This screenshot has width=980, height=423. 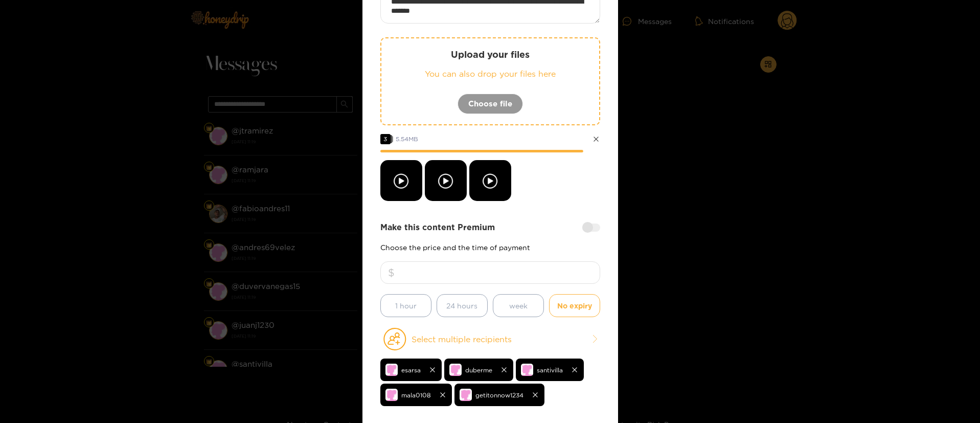 What do you see at coordinates (575, 305) in the screenshot?
I see `span: No expiry` at bounding box center [575, 305].